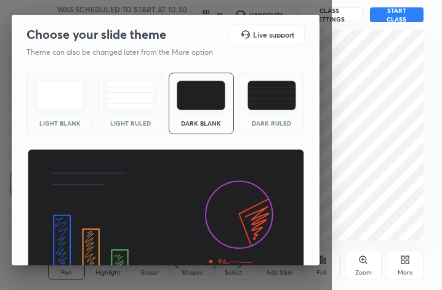 The image size is (442, 290). What do you see at coordinates (60, 96) in the screenshot?
I see `img: lightTheme.e5ed3b09.svg` at bounding box center [60, 96].